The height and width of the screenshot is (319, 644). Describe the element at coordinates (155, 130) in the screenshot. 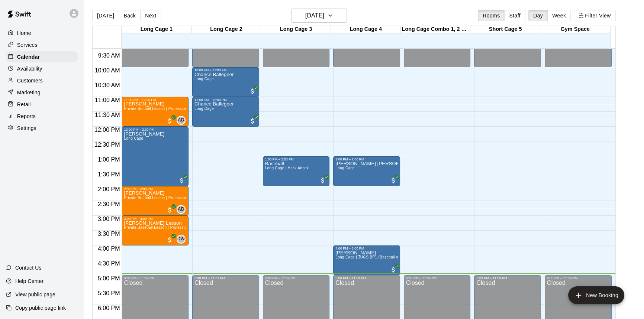

I see `div: 12:00 PM – 2:00 PM` at that location.